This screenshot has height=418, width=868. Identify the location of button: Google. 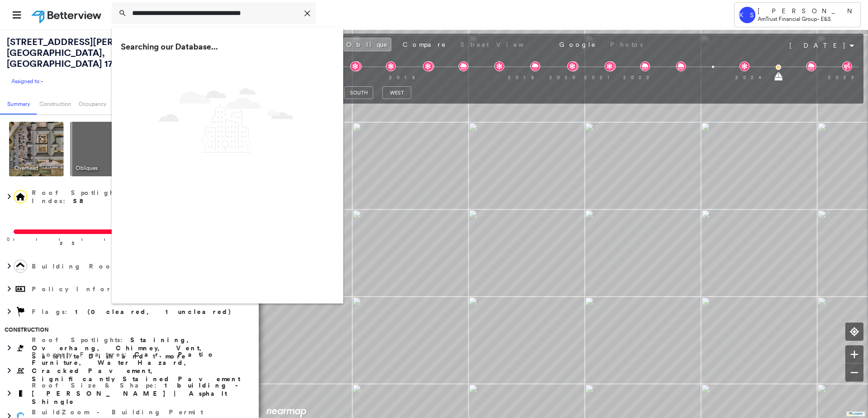
(578, 44).